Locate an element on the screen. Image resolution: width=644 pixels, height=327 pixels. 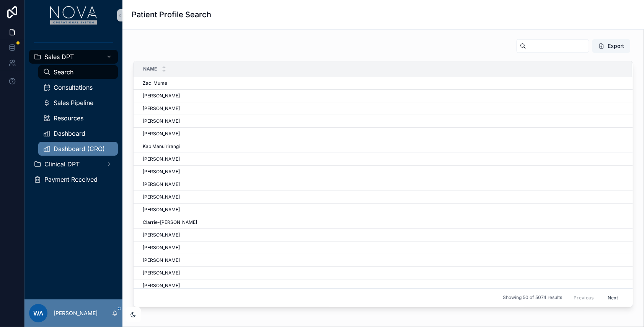
a: Sales DPT is located at coordinates (74, 57).